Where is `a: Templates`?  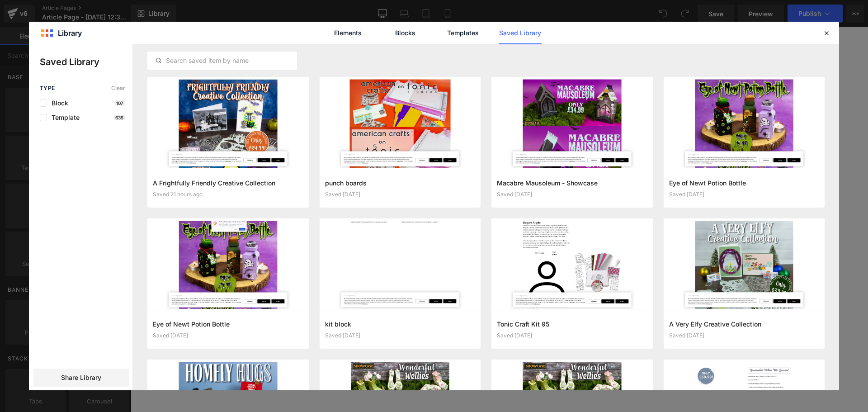
a: Templates is located at coordinates (462, 33).